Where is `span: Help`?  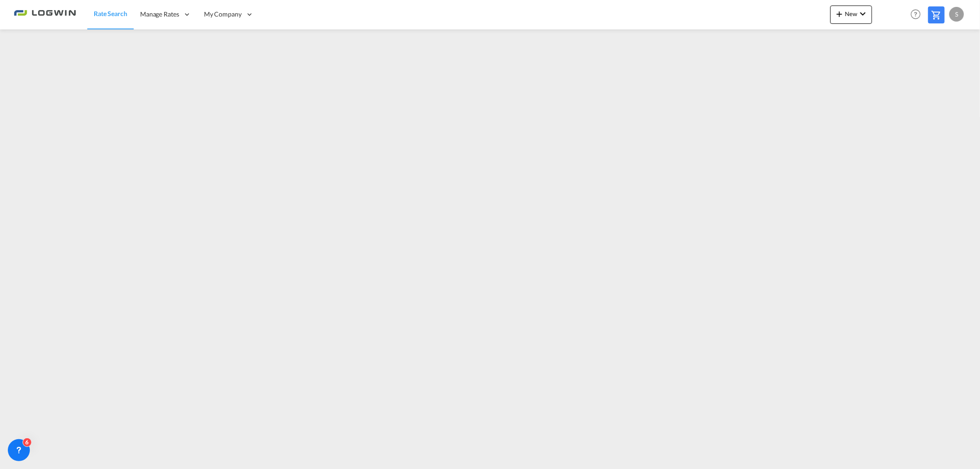
span: Help is located at coordinates (915, 14).